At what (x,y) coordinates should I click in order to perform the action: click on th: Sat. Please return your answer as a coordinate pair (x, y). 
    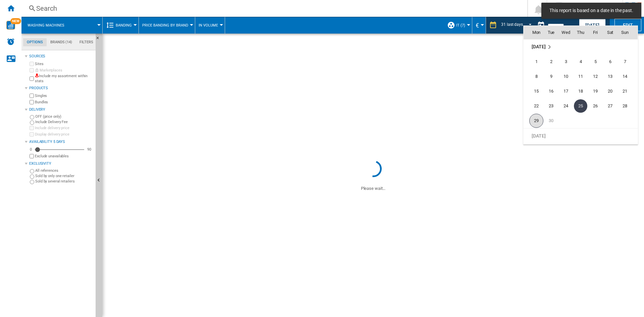
    Looking at the image, I should click on (610, 32).